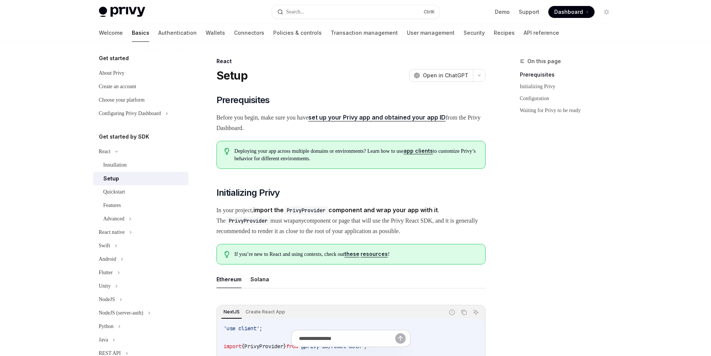 This screenshot has height=356, width=711. Describe the element at coordinates (544, 61) in the screenshot. I see `span: On this page` at that location.